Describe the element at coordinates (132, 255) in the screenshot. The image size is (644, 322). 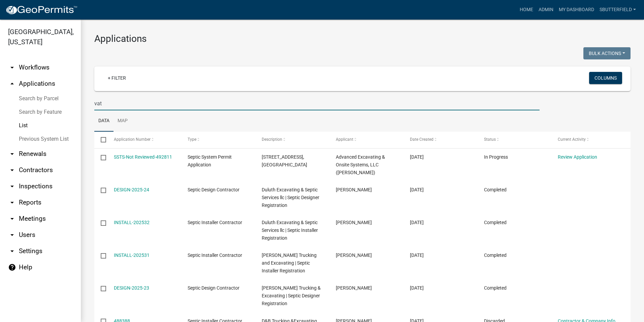
I see `a: INSTALL-202531` at that location.